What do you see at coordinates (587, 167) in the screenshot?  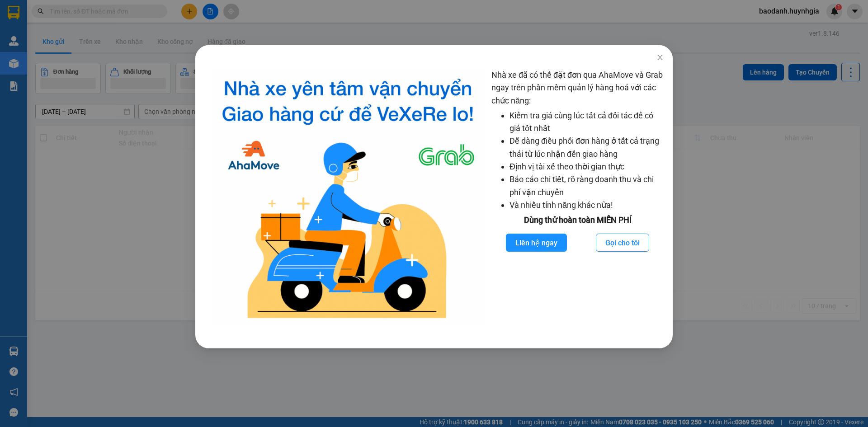 I see `li: Định vị tài xế theo thời gian thực` at bounding box center [587, 167].